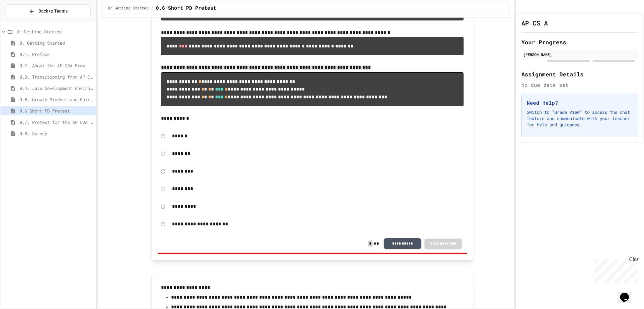 The height and width of the screenshot is (309, 644). What do you see at coordinates (579, 42) in the screenshot?
I see `h2: Your Progress` at bounding box center [579, 42].